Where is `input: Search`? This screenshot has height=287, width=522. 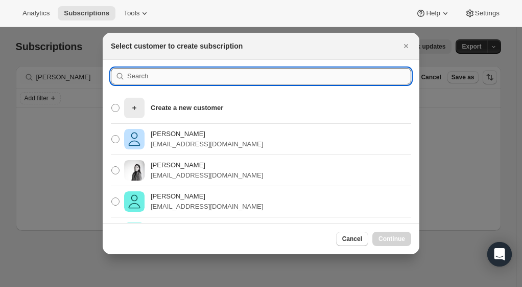 input: Search is located at coordinates (269, 76).